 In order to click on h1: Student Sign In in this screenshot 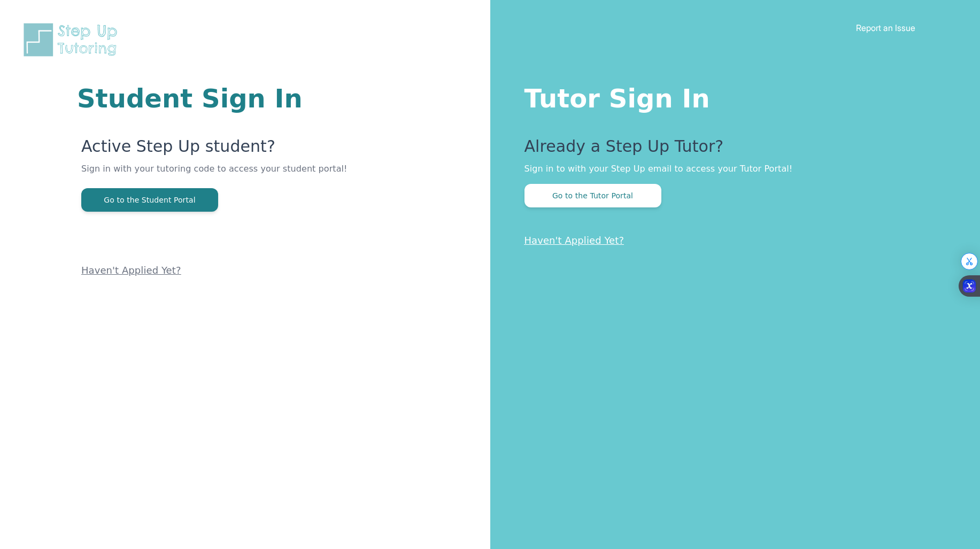, I will do `click(219, 99)`.